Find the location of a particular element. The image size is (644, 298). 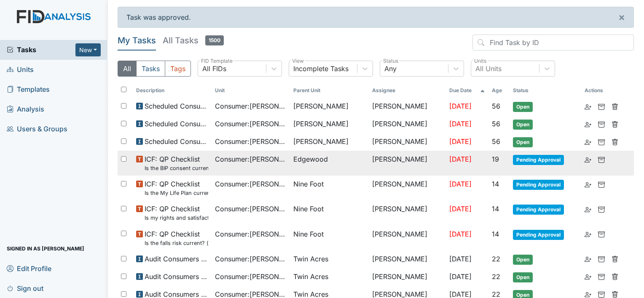

input: Toggle All Rows Selected is located at coordinates (124, 90).